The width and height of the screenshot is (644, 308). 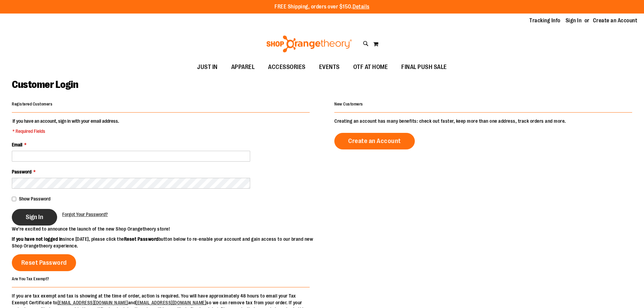 What do you see at coordinates (65, 131) in the screenshot?
I see `span: * Required Fields` at bounding box center [65, 131].